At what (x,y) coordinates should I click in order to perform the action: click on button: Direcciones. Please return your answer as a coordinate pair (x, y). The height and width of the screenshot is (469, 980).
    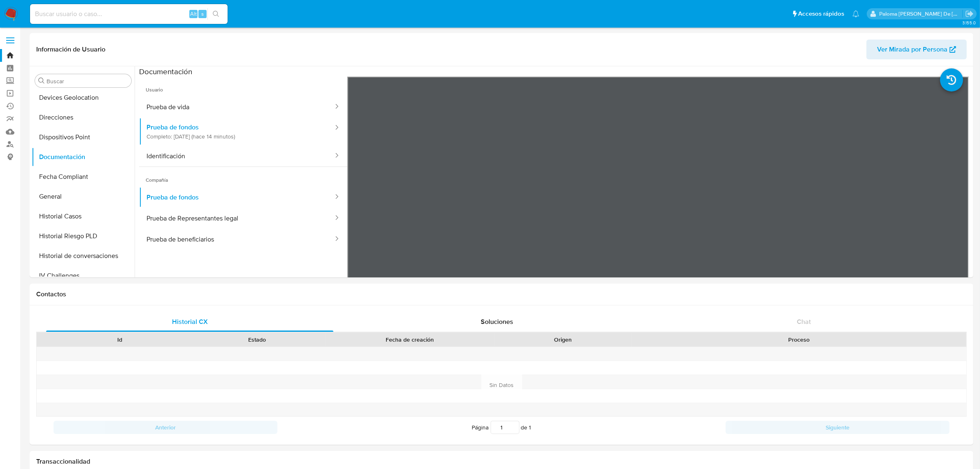
    Looking at the image, I should click on (83, 117).